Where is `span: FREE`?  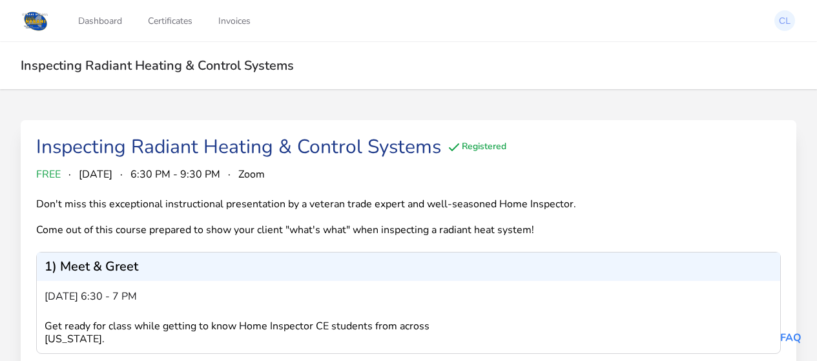
span: FREE is located at coordinates (48, 174).